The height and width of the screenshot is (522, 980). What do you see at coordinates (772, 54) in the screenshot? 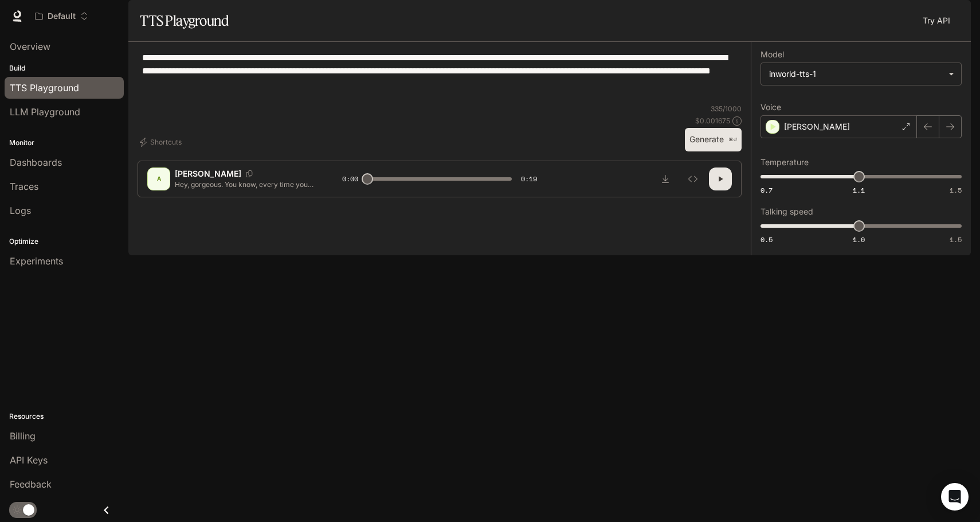
I see `p: Model` at bounding box center [772, 54].